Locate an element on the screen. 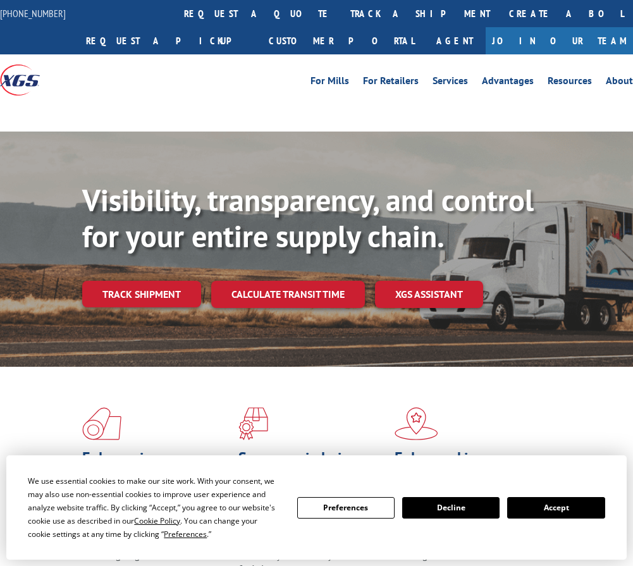 The height and width of the screenshot is (566, 633). div: Cookie Consent Prompt is located at coordinates (316, 507).